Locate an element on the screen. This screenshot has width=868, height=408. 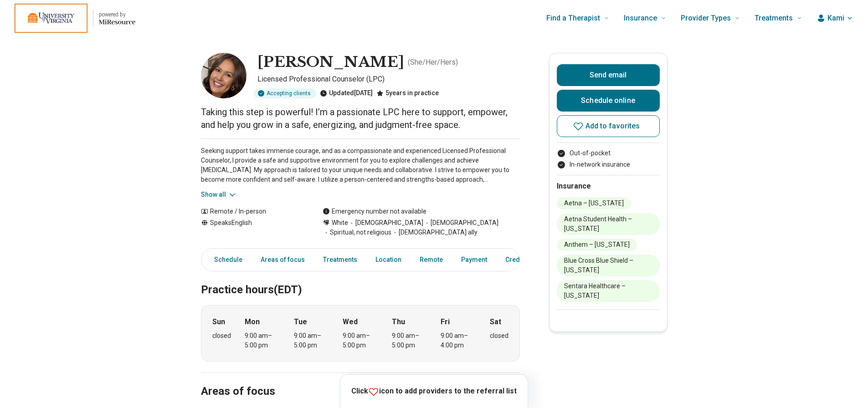
strong: Sat is located at coordinates (495, 322).